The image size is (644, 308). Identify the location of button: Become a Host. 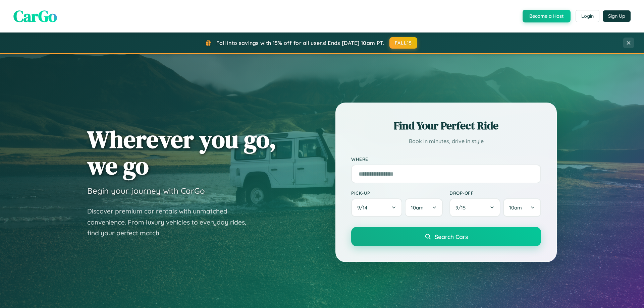
(546, 16).